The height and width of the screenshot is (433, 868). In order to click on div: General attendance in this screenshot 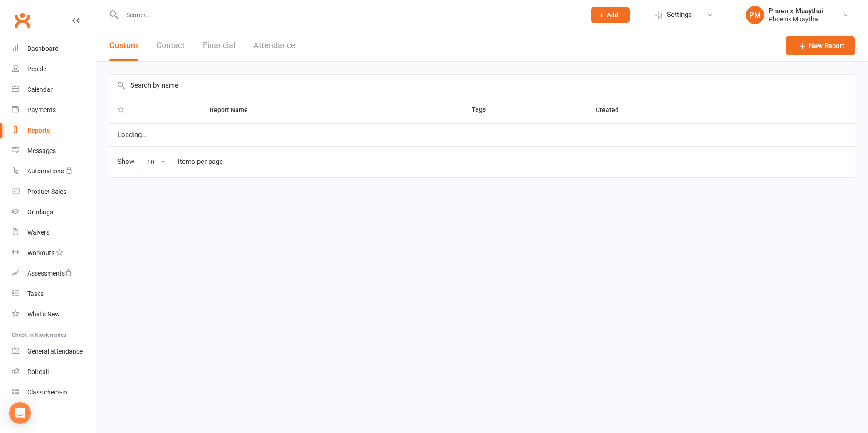, I will do `click(55, 351)`.